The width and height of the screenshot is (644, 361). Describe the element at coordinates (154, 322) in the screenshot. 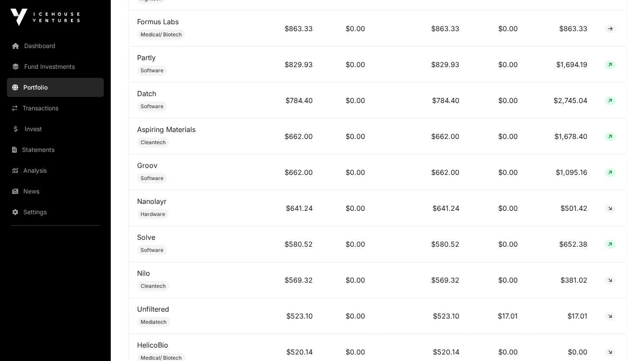

I see `span: Mediatech` at that location.